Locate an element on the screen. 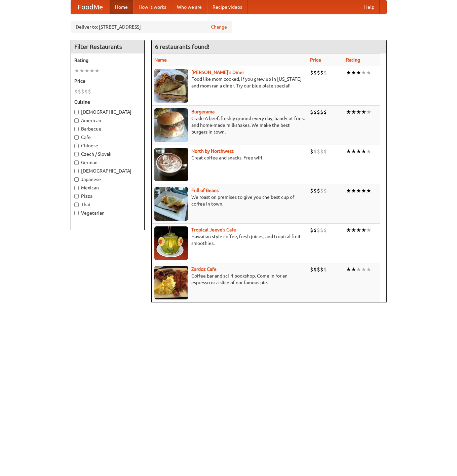 This screenshot has width=457, height=476. label: American is located at coordinates (107, 121).